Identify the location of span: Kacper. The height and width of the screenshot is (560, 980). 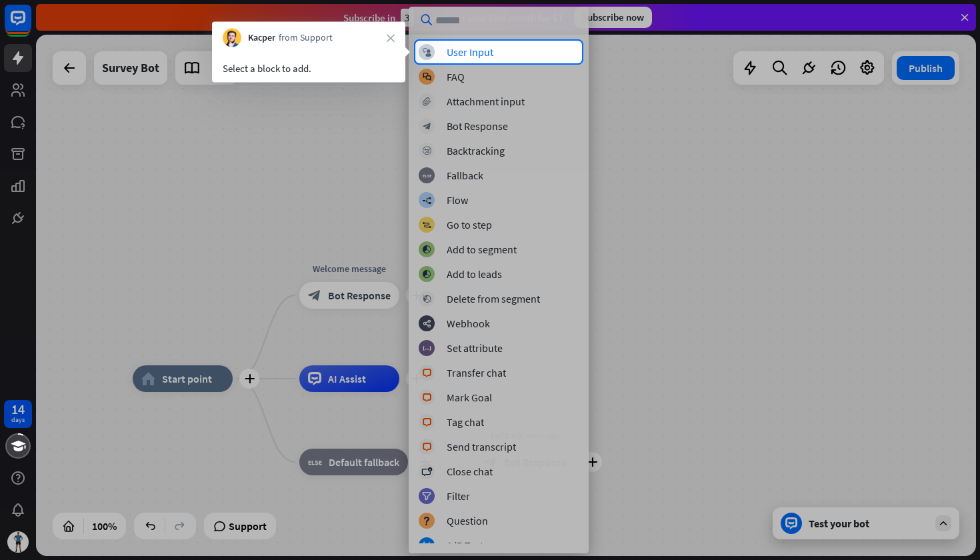
(262, 38).